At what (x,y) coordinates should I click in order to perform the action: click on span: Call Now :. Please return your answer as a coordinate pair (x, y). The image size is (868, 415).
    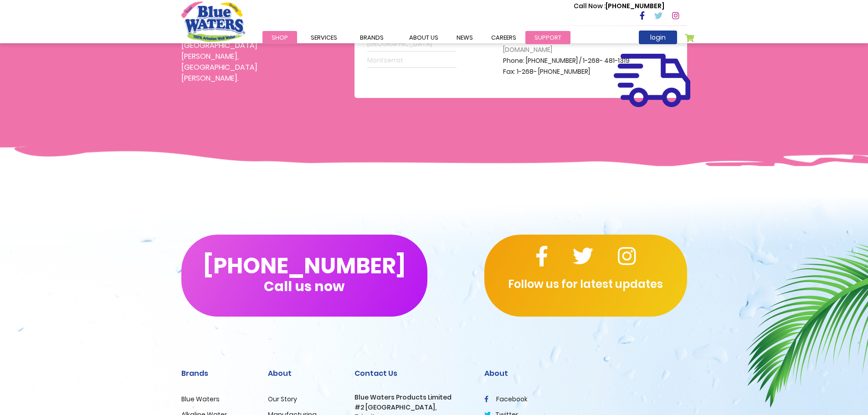
    Looking at the image, I should click on (590, 6).